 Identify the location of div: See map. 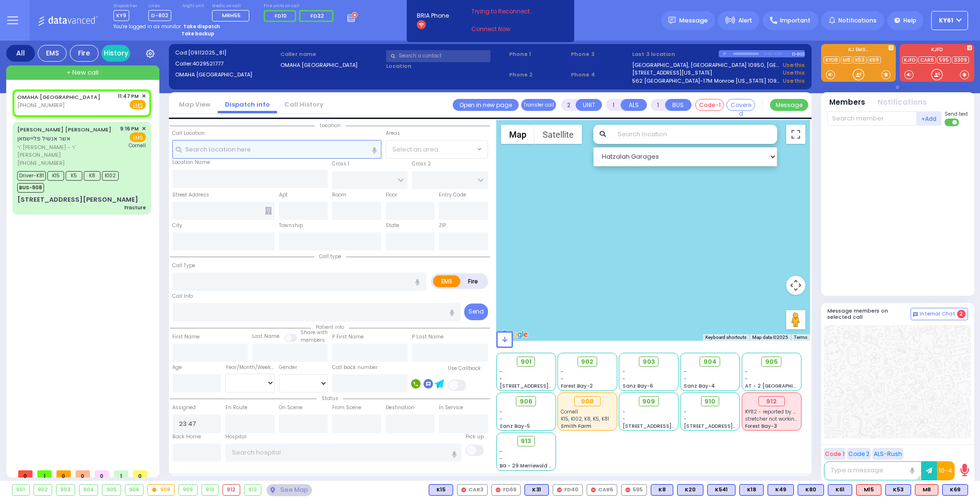
(289, 490).